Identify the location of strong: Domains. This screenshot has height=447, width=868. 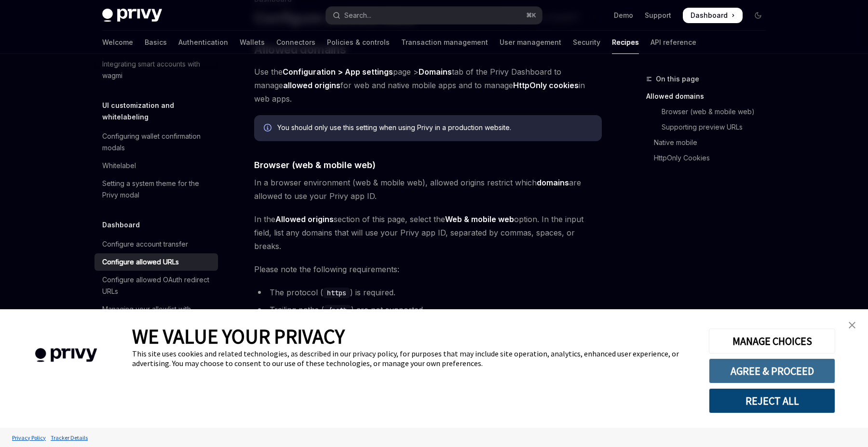
(435, 72).